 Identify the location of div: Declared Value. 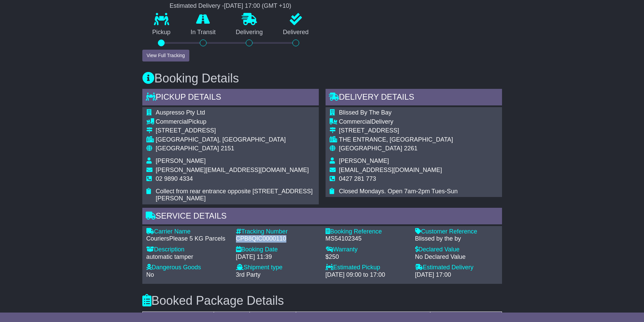
(456, 250).